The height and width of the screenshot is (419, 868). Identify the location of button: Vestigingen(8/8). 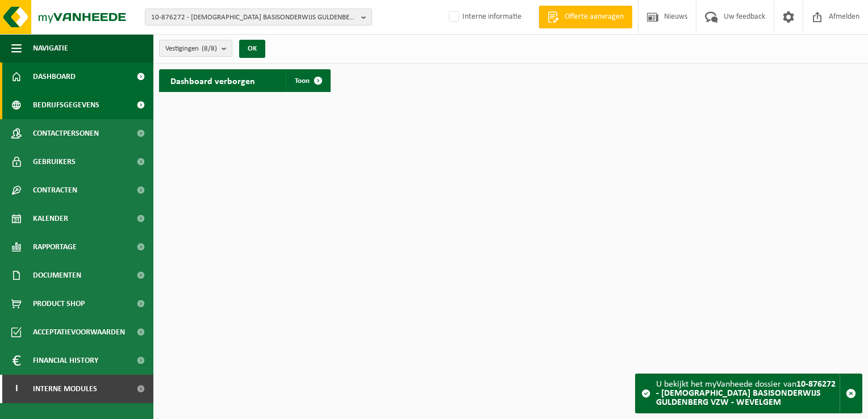
(196, 48).